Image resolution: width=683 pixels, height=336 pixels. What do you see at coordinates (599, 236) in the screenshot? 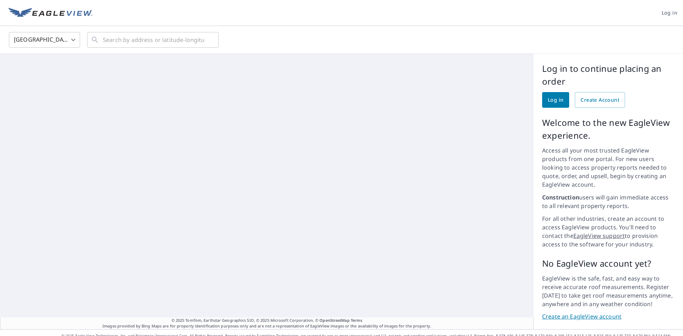
I see `a: EagleView support` at bounding box center [599, 236].